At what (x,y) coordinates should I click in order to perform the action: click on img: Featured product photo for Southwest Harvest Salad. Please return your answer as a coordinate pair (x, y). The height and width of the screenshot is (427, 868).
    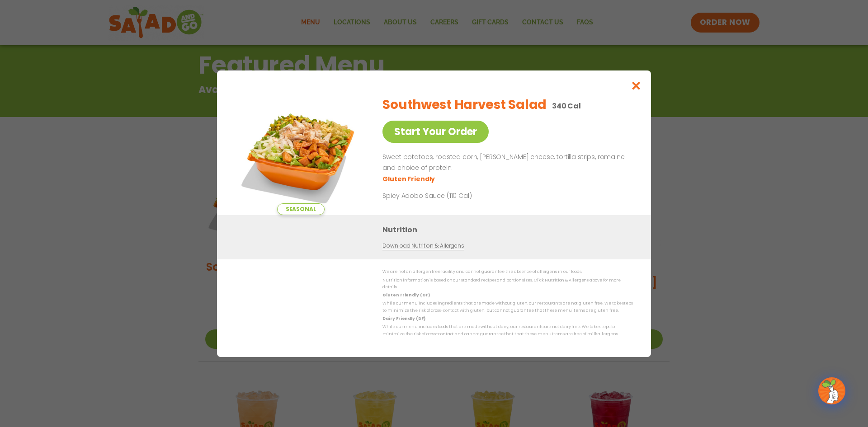
    Looking at the image, I should click on (301, 152).